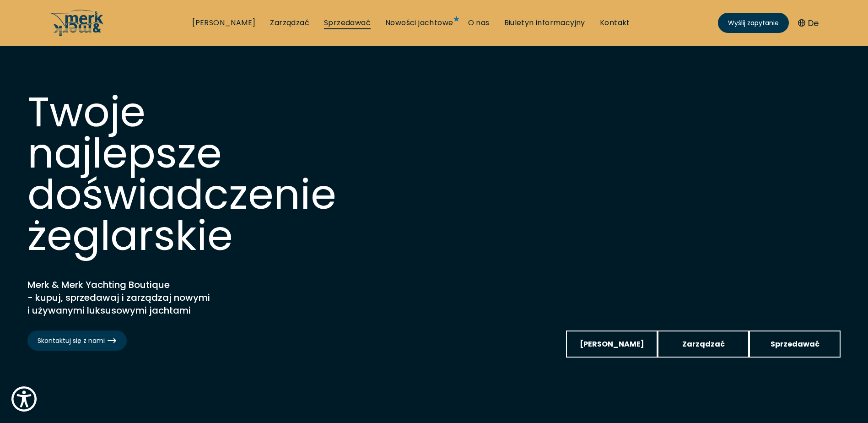  I want to click on h1: Twoje najlepsze doświadczenie żeglarskie, so click(165, 174).